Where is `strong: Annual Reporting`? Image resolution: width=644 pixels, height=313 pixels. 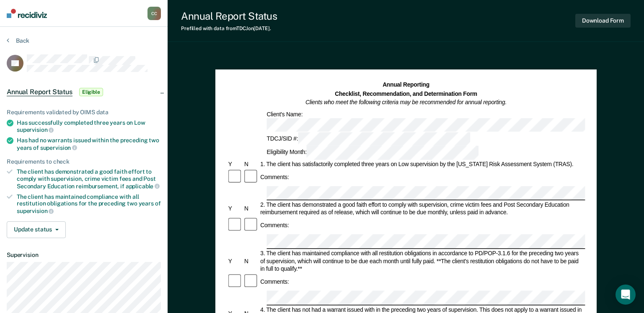
strong: Annual Reporting is located at coordinates (406, 84).